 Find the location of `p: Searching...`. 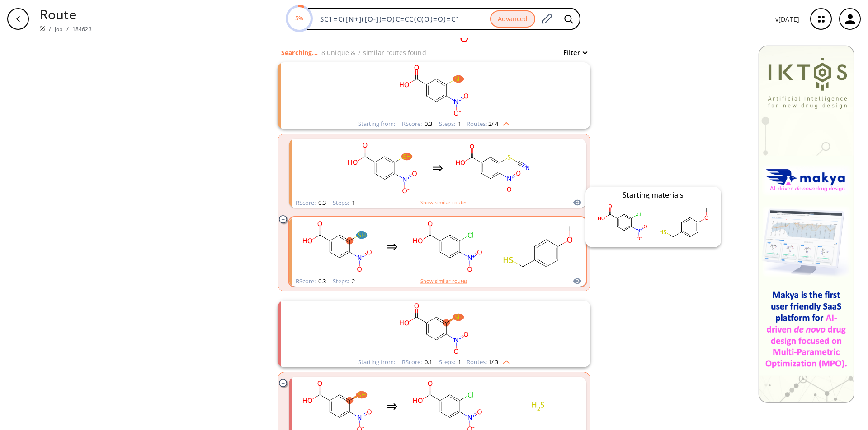

p: Searching... is located at coordinates (299, 53).